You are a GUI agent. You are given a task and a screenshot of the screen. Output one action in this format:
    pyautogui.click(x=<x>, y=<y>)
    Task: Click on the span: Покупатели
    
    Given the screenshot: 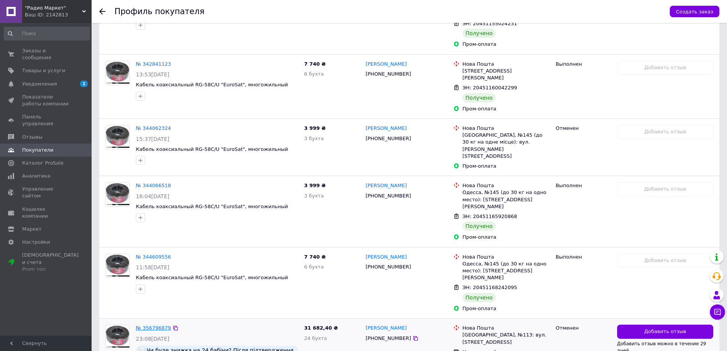 What is the action you would take?
    pyautogui.click(x=38, y=150)
    